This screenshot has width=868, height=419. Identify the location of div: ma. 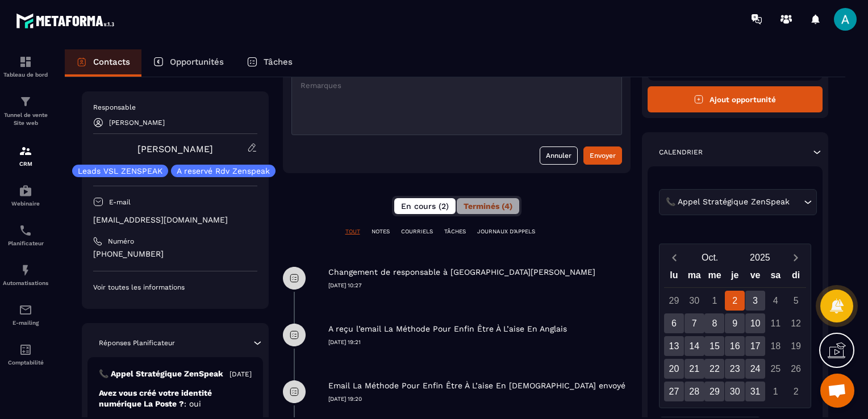
(694, 277).